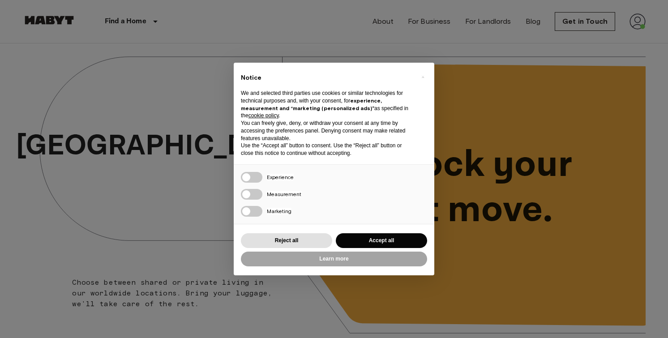 This screenshot has height=338, width=668. I want to click on p: Use the “Accept all” button to consent. Use the “Reject all” button or close this notice to conti..., so click(327, 150).